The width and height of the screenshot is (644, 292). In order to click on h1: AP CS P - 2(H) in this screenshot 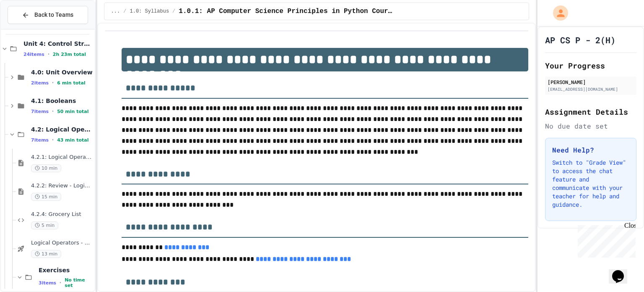, I will do `click(580, 40)`.